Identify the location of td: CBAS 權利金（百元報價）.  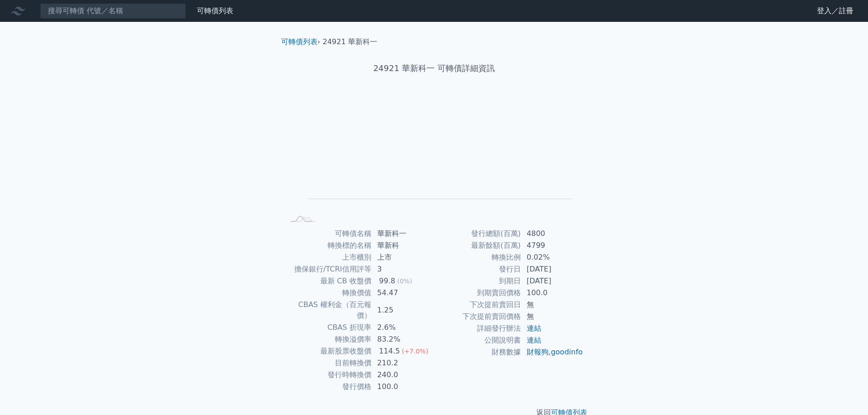
(328, 310).